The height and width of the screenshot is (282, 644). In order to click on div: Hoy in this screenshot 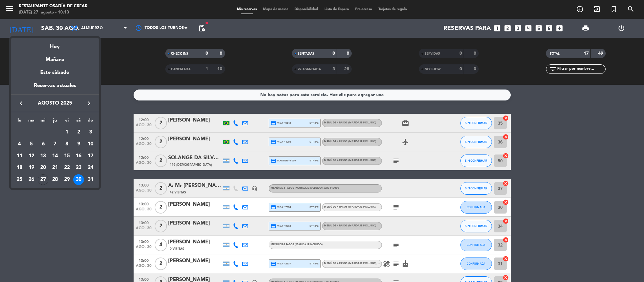, I will do `click(55, 44)`.